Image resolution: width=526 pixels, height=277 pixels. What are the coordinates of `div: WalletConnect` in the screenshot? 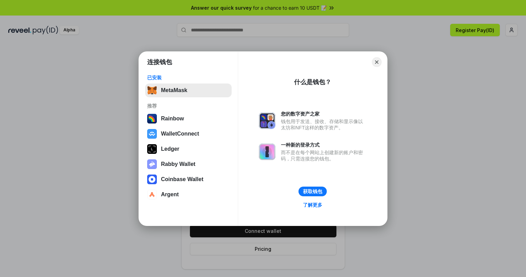 It's located at (180, 134).